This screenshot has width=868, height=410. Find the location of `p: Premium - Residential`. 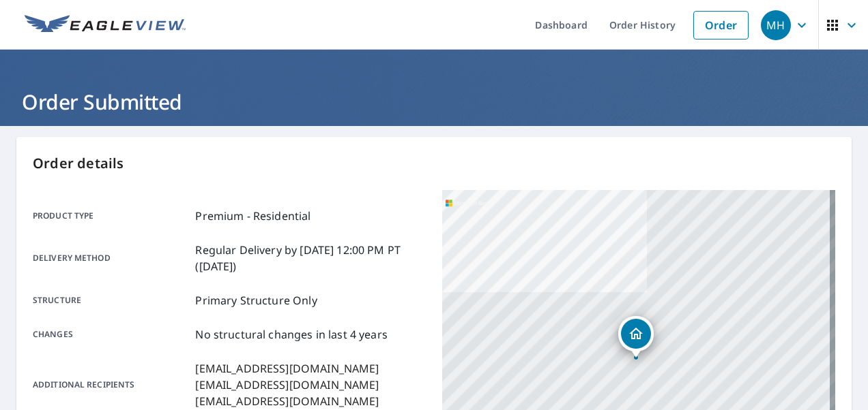

p: Premium - Residential is located at coordinates (252, 216).